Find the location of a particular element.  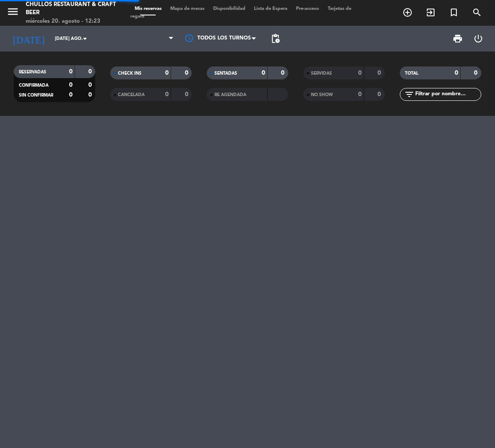

button: menu is located at coordinates (13, 13).